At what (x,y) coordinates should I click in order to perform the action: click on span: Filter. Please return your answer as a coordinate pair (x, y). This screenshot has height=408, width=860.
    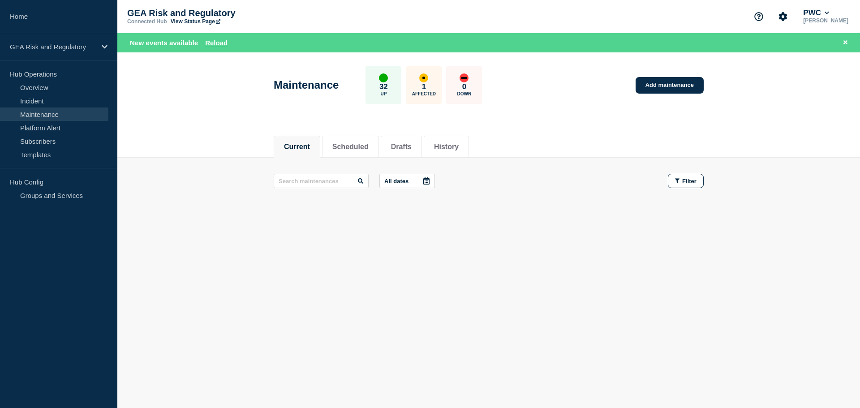
    Looking at the image, I should click on (689, 181).